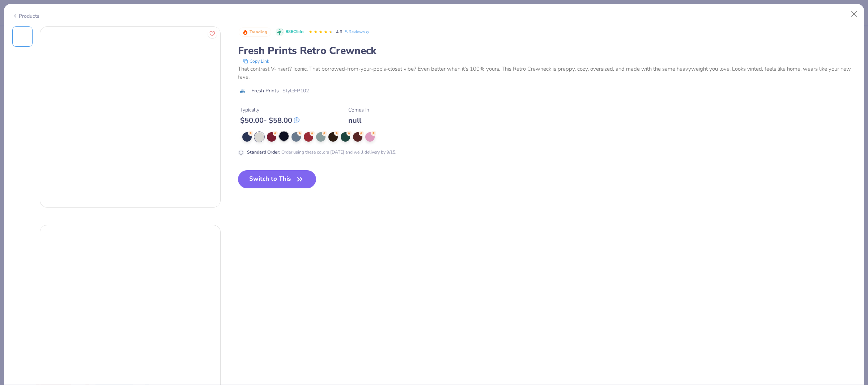 The image size is (868, 385). What do you see at coordinates (255, 32) in the screenshot?
I see `button: Badge Button` at bounding box center [255, 32].